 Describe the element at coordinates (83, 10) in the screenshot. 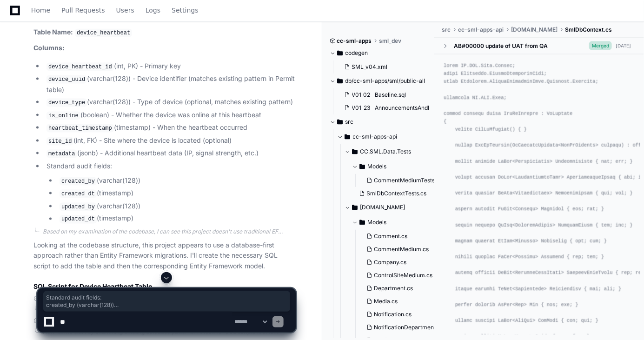

I see `span: Pull Requests` at that location.